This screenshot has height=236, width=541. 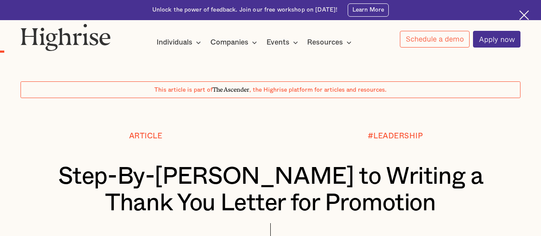 What do you see at coordinates (497, 39) in the screenshot?
I see `a: Apply now` at bounding box center [497, 39].